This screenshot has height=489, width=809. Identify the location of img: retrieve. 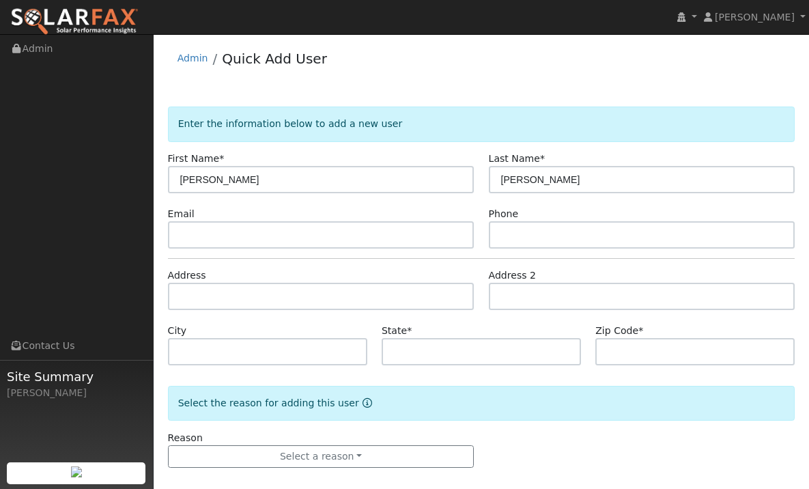
(76, 472).